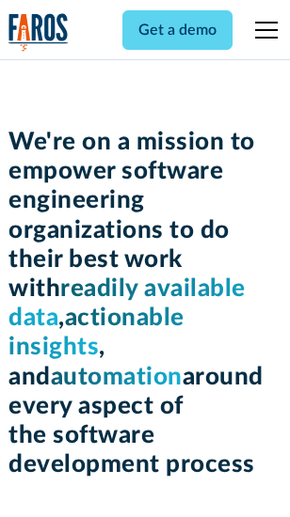 This screenshot has height=517, width=290. I want to click on div: menu, so click(262, 30).